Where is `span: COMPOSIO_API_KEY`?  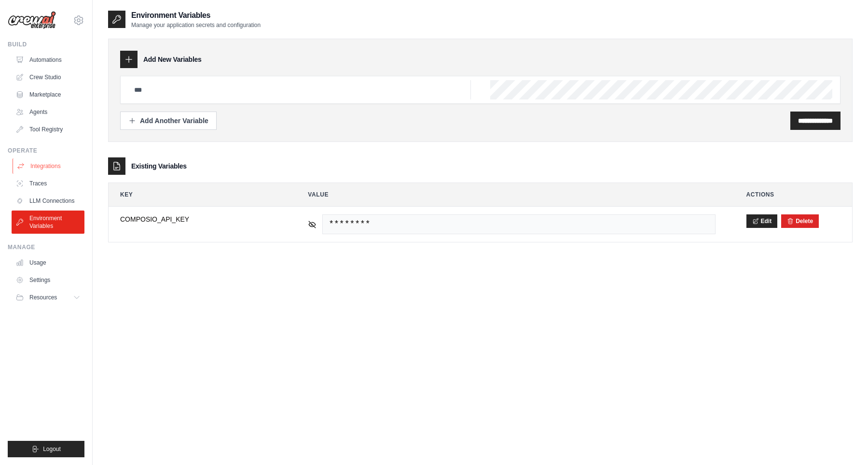
span: COMPOSIO_API_KEY is located at coordinates (199, 219).